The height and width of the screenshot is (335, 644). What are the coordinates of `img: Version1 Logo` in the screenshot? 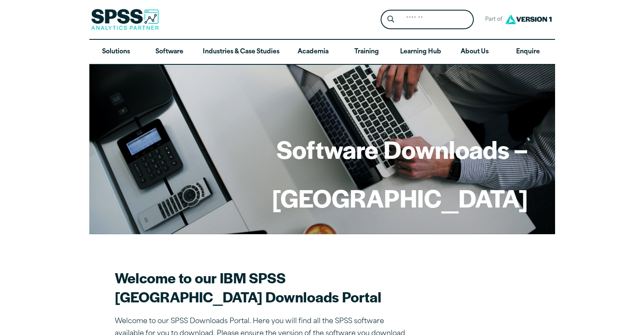 It's located at (528, 19).